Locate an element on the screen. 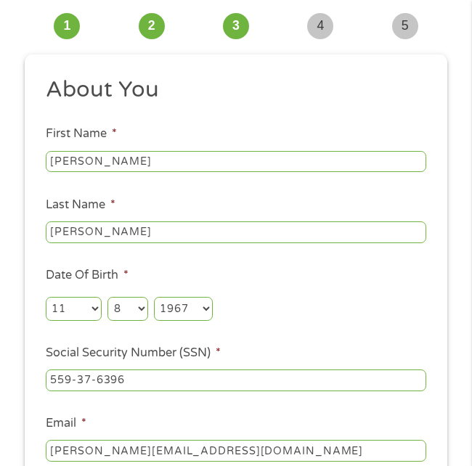 This screenshot has height=466, width=472. input: Smith is located at coordinates (236, 232).